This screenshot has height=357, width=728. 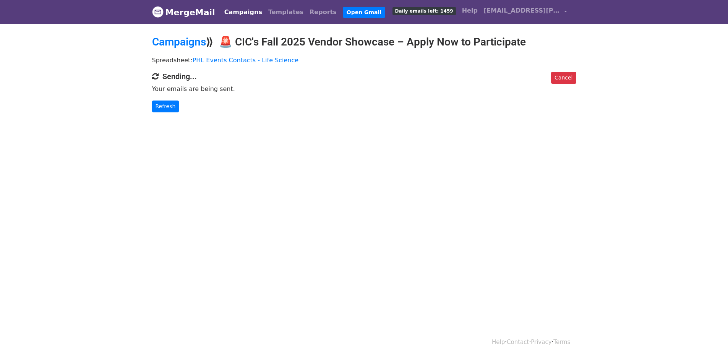 What do you see at coordinates (518, 342) in the screenshot?
I see `a: Contact` at bounding box center [518, 342].